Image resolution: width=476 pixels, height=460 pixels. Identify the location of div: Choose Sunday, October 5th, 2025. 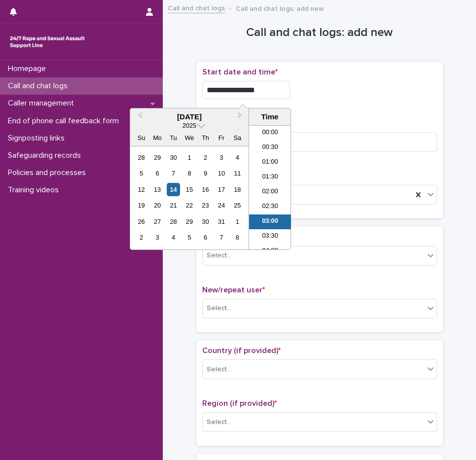
(141, 173).